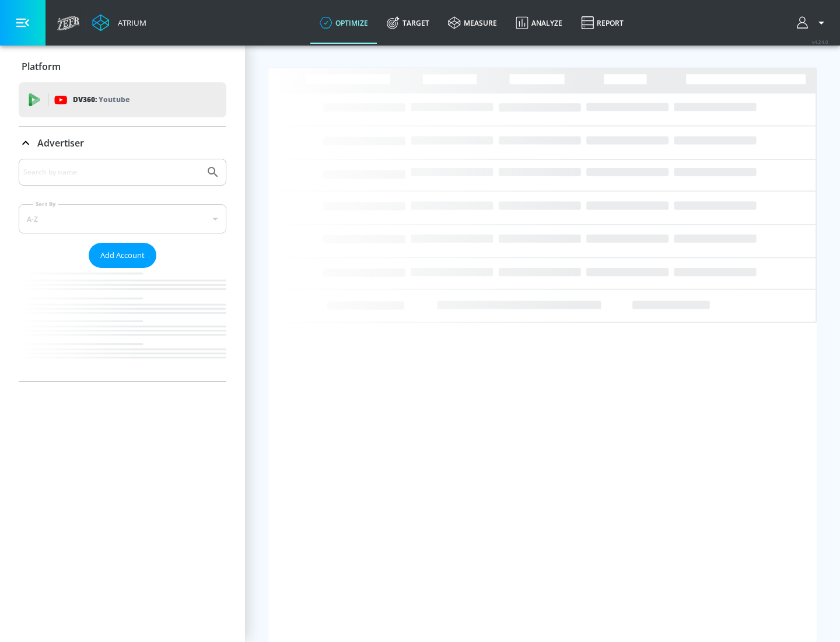  Describe the element at coordinates (112, 172) in the screenshot. I see `input: Search by name` at that location.